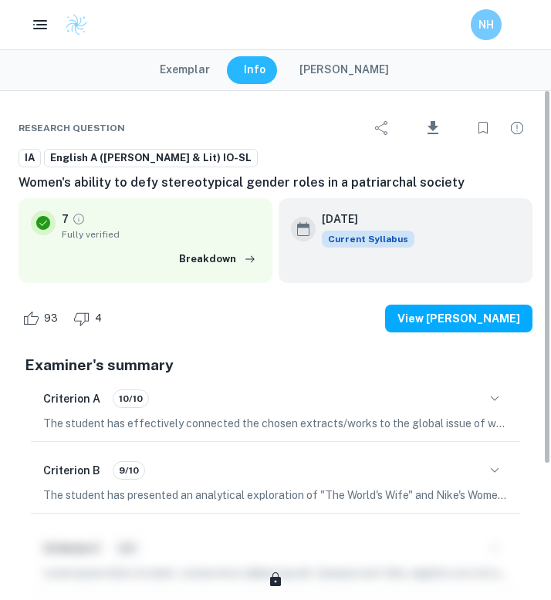  What do you see at coordinates (486, 25) in the screenshot?
I see `h6: NH` at bounding box center [486, 25].